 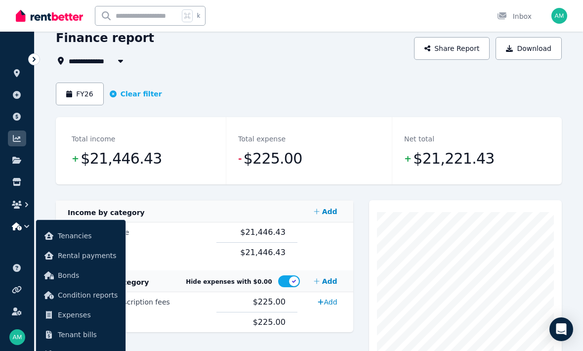 I want to click on span: Tenancies, so click(x=87, y=236).